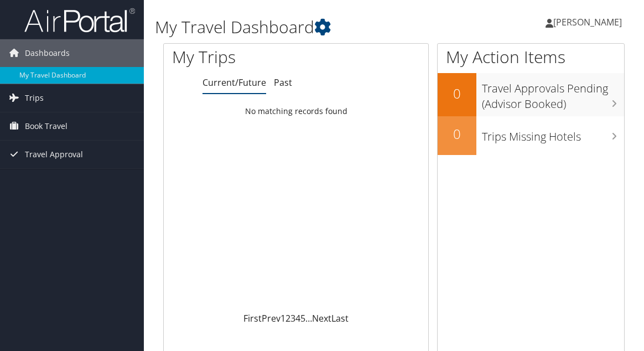 The width and height of the screenshot is (644, 351). What do you see at coordinates (314, 27) in the screenshot?
I see `h1: My Travel Dashboard` at bounding box center [314, 27].